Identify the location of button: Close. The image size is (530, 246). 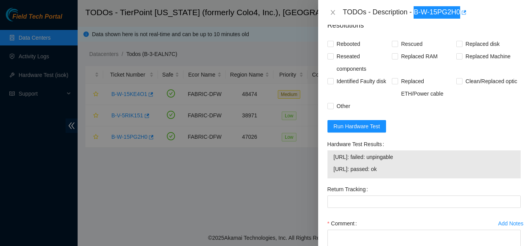
(333, 12).